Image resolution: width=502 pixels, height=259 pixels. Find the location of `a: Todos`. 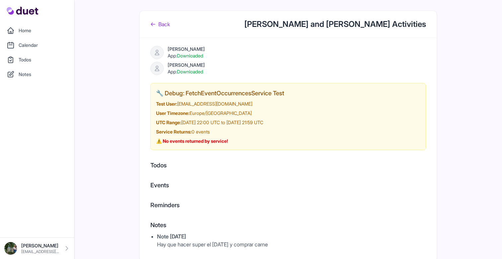

a: Todos is located at coordinates (37, 60).